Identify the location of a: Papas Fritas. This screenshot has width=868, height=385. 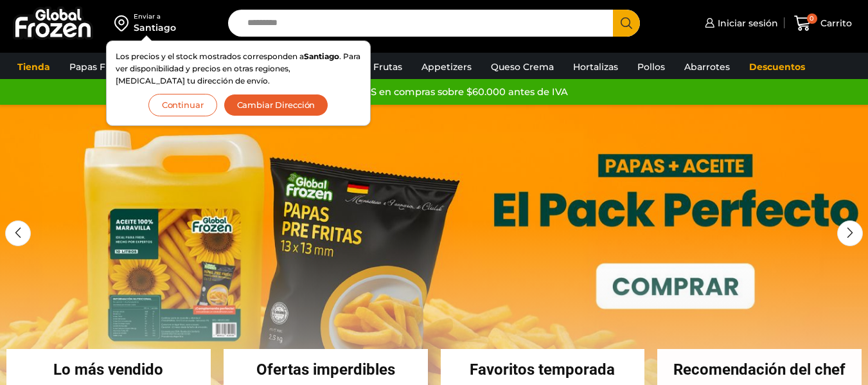
(97, 67).